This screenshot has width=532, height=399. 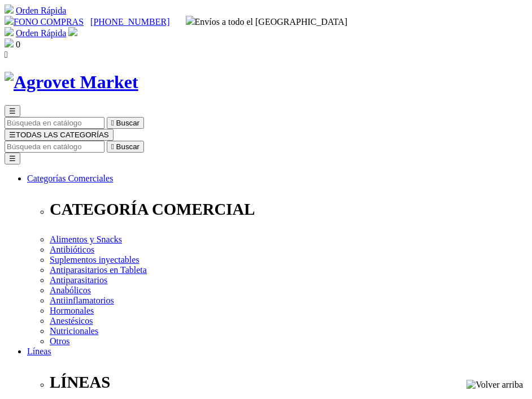 What do you see at coordinates (71, 249) in the screenshot?
I see `a: Antibióticos` at bounding box center [71, 249].